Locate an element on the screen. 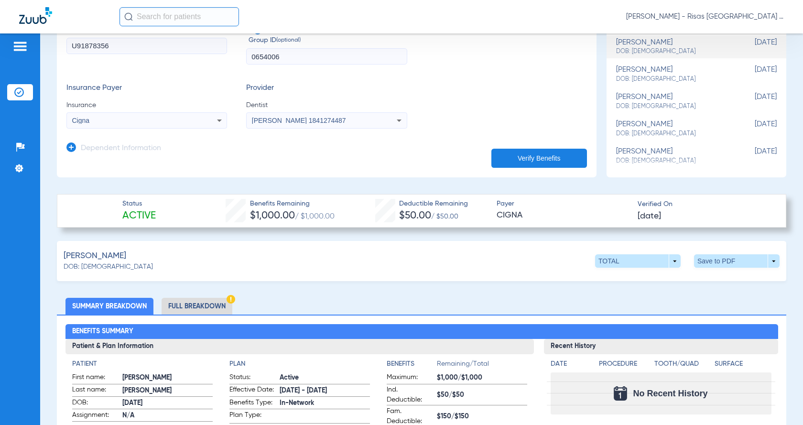  h3: Provider is located at coordinates (326, 88).